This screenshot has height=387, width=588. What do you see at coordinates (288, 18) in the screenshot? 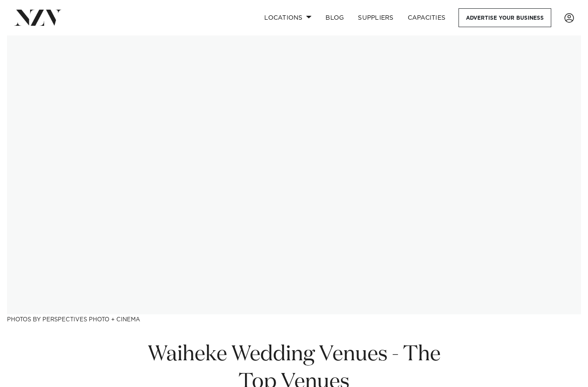
I see `a: Locations` at bounding box center [288, 18].